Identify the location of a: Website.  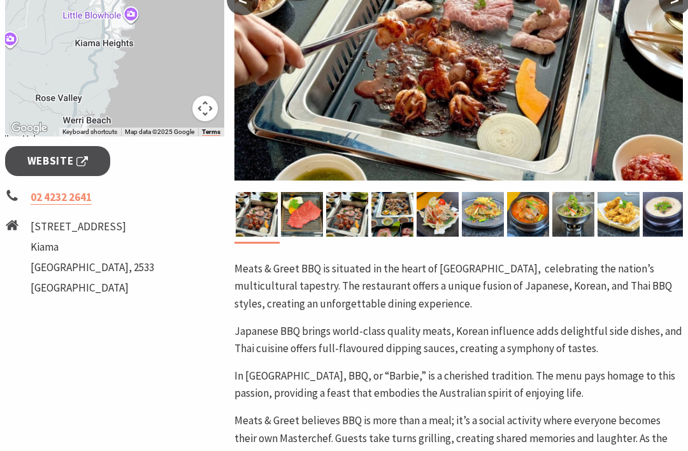
(57, 161).